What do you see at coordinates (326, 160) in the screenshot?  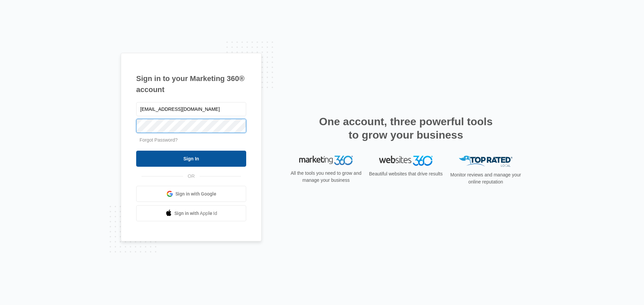 I see `img: Marketing 360` at bounding box center [326, 160].